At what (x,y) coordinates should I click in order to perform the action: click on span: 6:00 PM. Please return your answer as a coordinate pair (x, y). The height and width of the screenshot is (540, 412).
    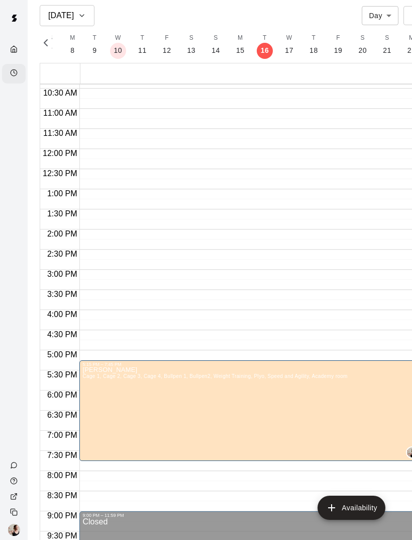
    Looking at the image, I should click on (62, 394).